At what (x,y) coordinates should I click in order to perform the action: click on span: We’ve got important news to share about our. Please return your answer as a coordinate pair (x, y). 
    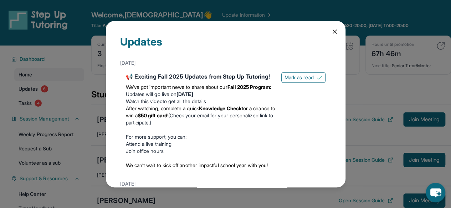
    Looking at the image, I should click on (176, 87).